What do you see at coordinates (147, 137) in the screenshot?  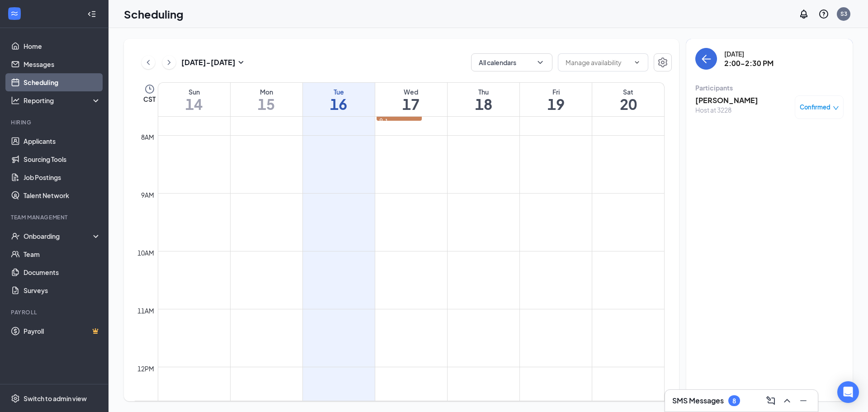 I see `div: 8am` at bounding box center [147, 137].